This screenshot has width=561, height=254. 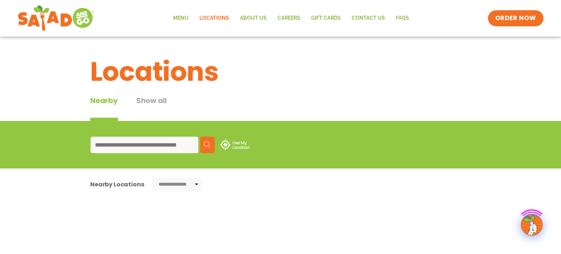 I want to click on a: Careers, so click(x=289, y=18).